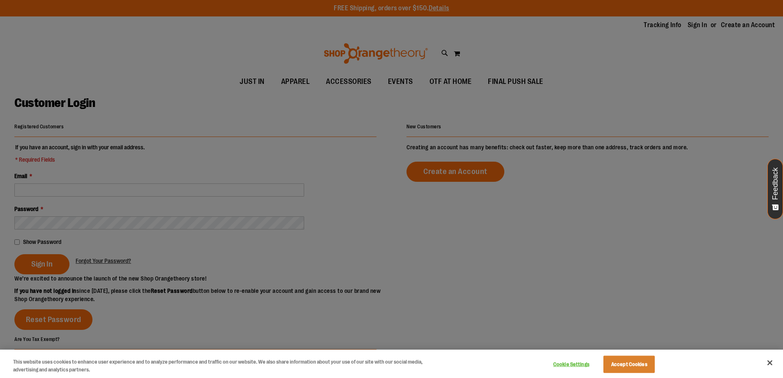 This screenshot has width=783, height=378. I want to click on button: Cookie Settings, so click(571, 364).